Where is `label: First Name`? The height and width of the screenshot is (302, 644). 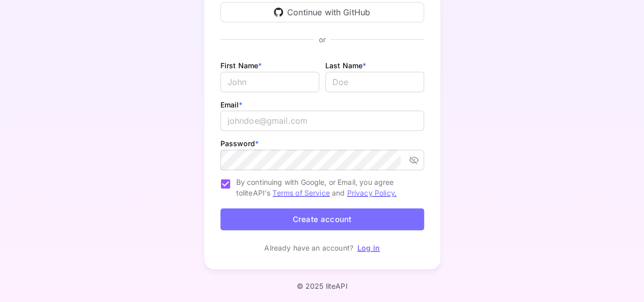
label: First Name is located at coordinates (242, 65).